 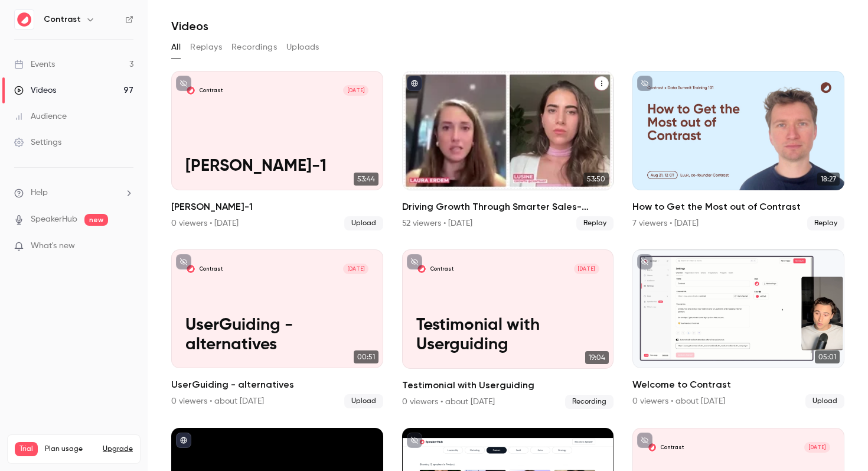 What do you see at coordinates (597, 358) in the screenshot?
I see `span: 19:04` at bounding box center [597, 358].